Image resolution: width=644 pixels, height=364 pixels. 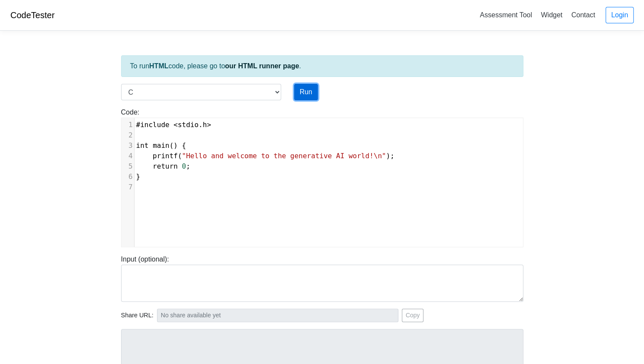 I want to click on a: Login, so click(x=619, y=15).